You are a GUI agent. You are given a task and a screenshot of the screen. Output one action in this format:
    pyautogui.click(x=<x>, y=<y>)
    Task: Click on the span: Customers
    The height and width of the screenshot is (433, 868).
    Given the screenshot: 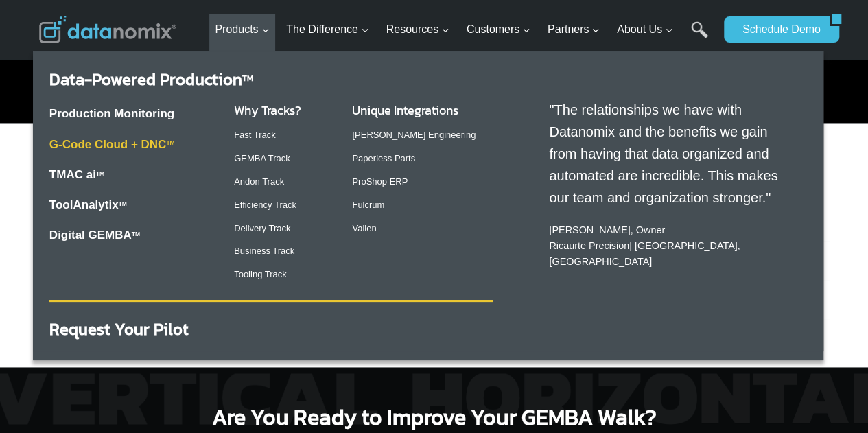 What is the action you would take?
    pyautogui.click(x=499, y=30)
    